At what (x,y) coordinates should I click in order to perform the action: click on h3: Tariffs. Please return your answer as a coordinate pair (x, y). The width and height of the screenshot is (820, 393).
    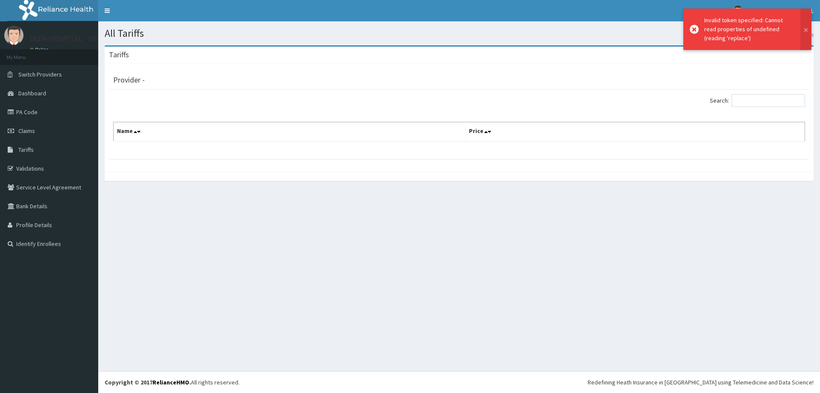
    Looking at the image, I should click on (119, 55).